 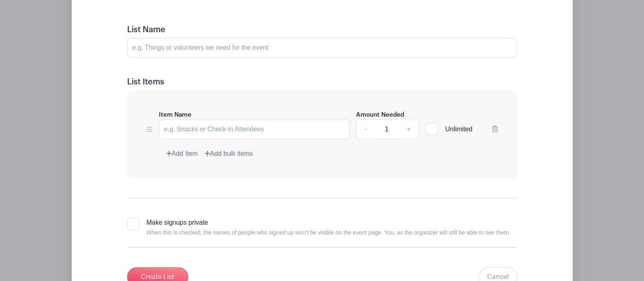 I want to click on input: e.g. Things or volunteers we need for the event, so click(x=322, y=47).